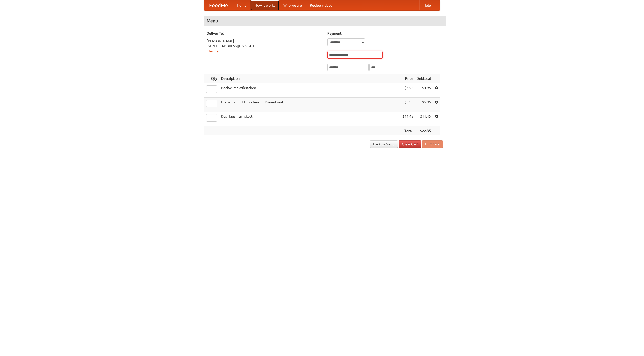  I want to click on a: Back to Menu, so click(384, 144).